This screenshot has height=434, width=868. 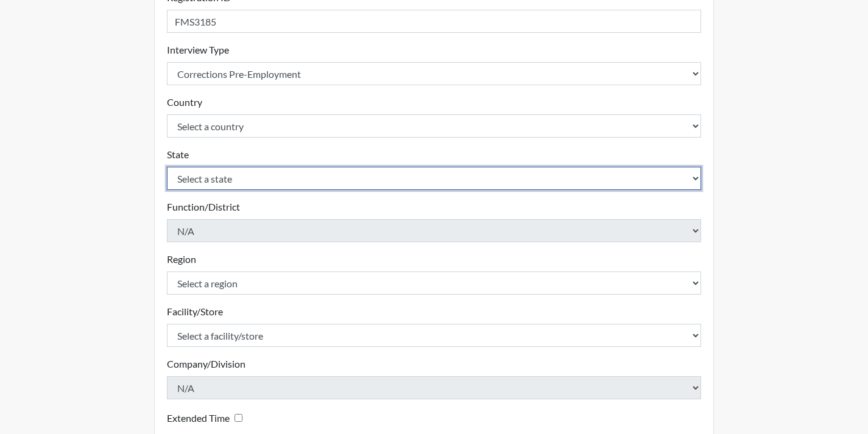 I want to click on label: Facility/Store, so click(x=195, y=312).